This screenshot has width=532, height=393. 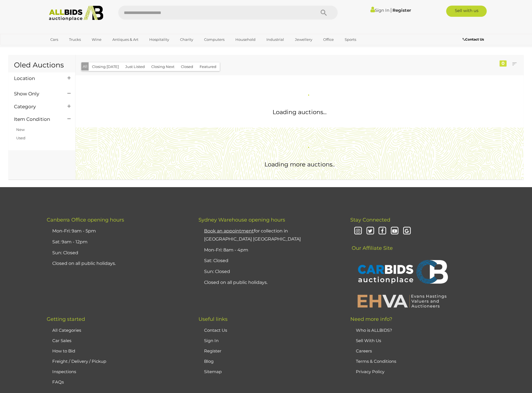 What do you see at coordinates (209, 361) in the screenshot?
I see `a: Blog` at bounding box center [209, 361].